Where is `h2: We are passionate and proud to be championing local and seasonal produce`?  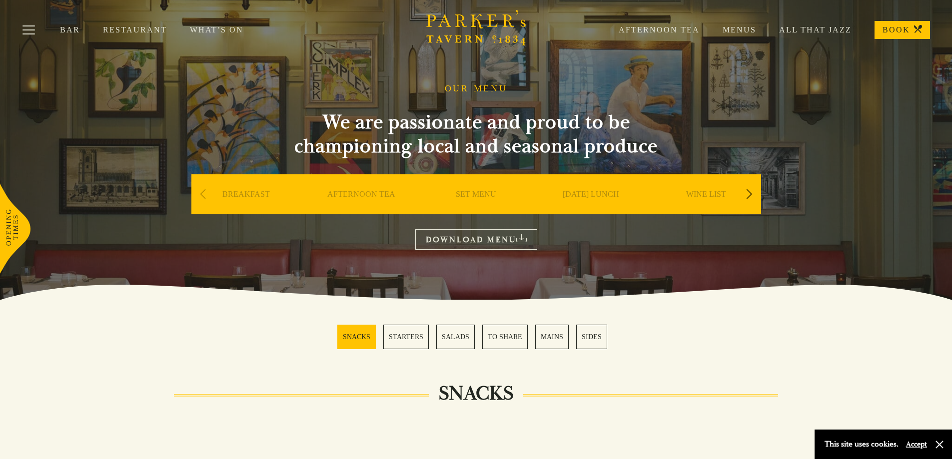 h2: We are passionate and proud to be championing local and seasonal produce is located at coordinates (476, 134).